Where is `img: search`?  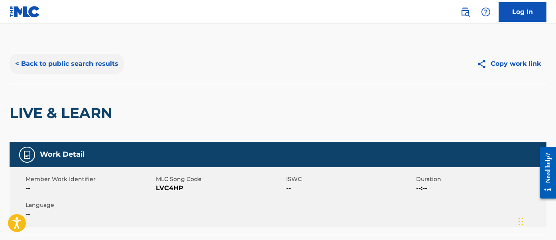
img: search is located at coordinates (466, 12).